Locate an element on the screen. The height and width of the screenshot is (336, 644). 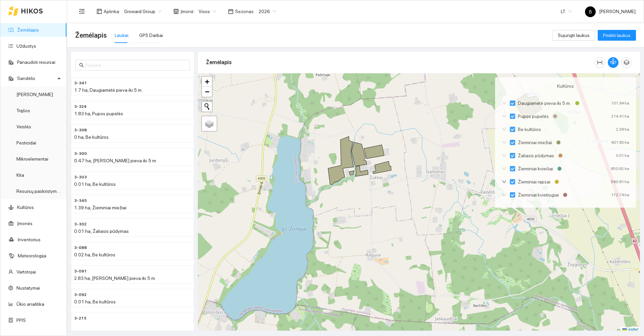
a: Įmonės is located at coordinates (25, 224).